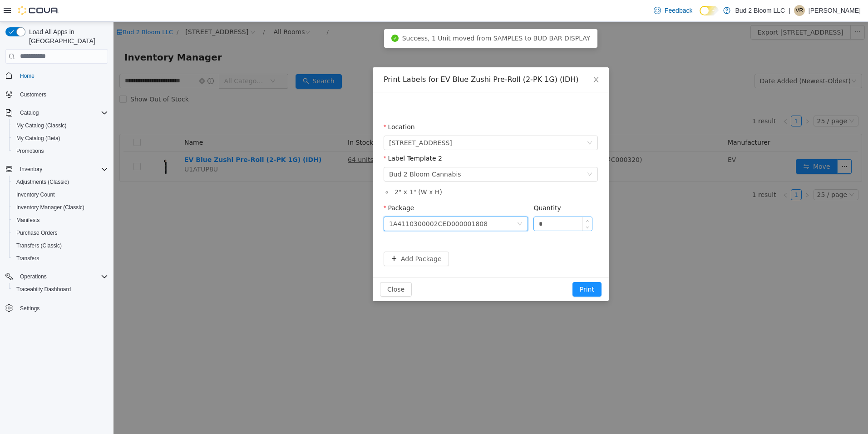  What do you see at coordinates (60, 289) in the screenshot?
I see `button: Traceabilty Dashboard` at bounding box center [60, 289].